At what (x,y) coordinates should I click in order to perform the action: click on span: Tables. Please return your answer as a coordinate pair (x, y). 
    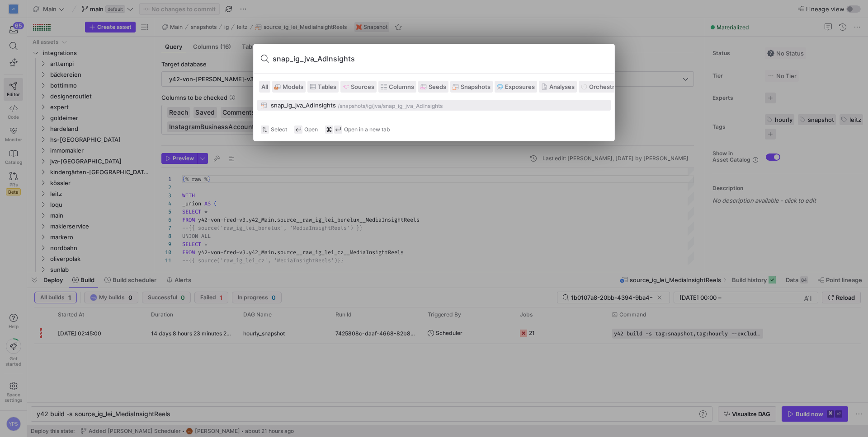
    Looking at the image, I should click on (327, 86).